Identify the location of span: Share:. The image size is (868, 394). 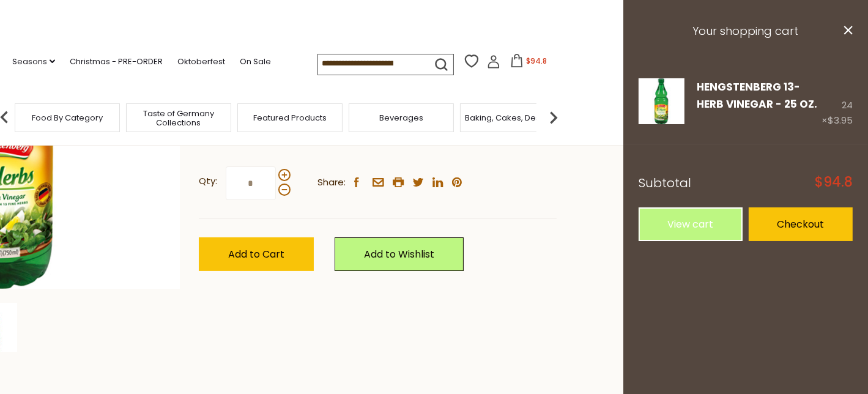
(331, 182).